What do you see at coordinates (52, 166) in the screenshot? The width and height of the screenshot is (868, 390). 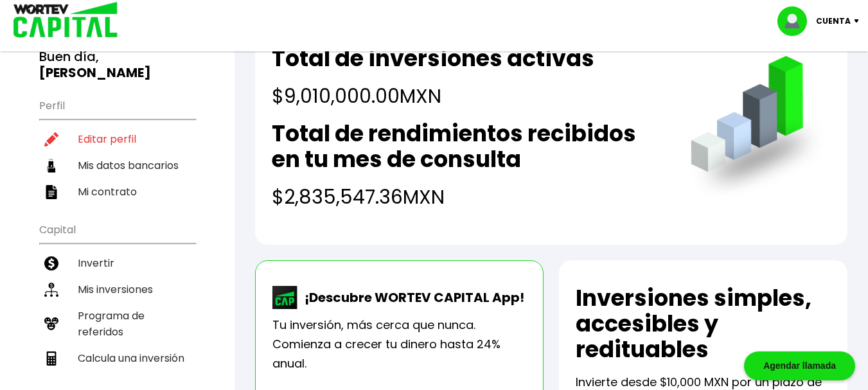 I see `img: datos-icon.10cf9172.svg` at bounding box center [52, 166].